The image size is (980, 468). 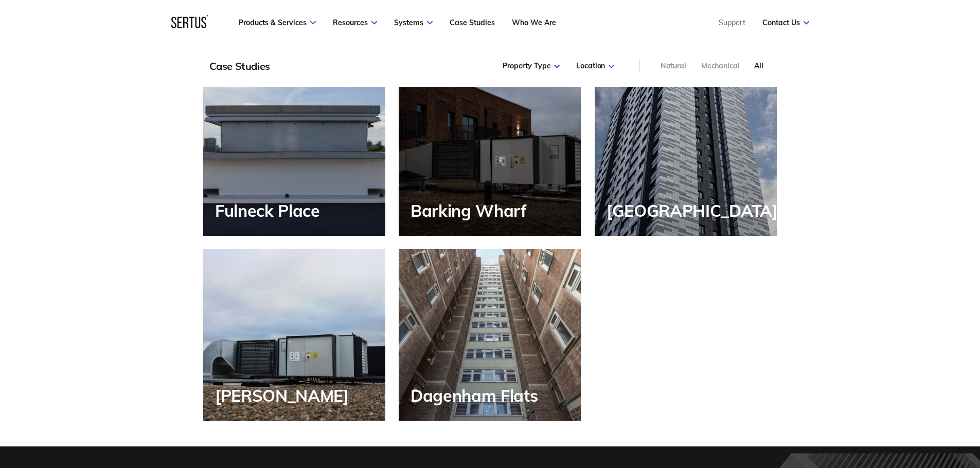 I want to click on a: Dagenham Flats, so click(x=490, y=336).